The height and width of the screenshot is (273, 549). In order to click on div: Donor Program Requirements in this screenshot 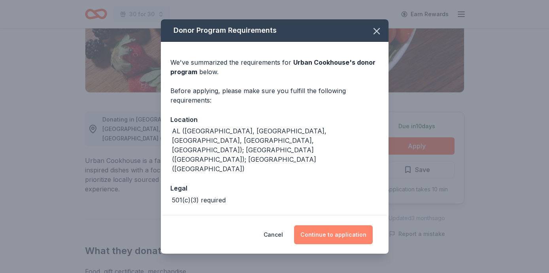, I will do `click(275, 30)`.